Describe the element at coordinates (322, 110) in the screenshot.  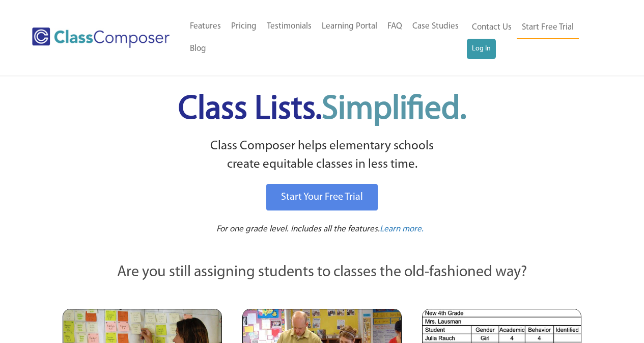
I see `span: Class Lists.` at that location.